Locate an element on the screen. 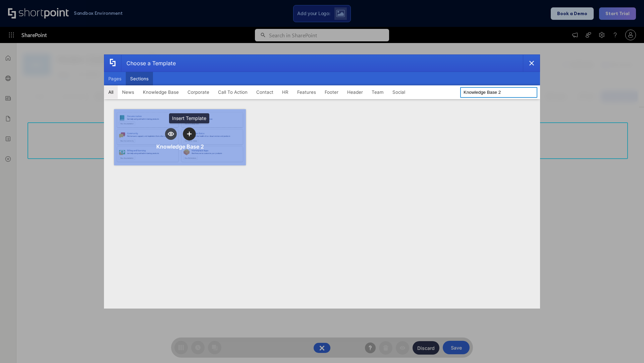 Image resolution: width=644 pixels, height=363 pixels. div: Chat Widget is located at coordinates (628, 347).